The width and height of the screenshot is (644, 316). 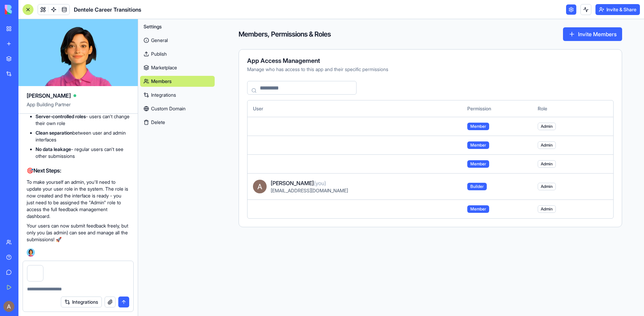 I want to click on strong: Clean separation, so click(x=54, y=132).